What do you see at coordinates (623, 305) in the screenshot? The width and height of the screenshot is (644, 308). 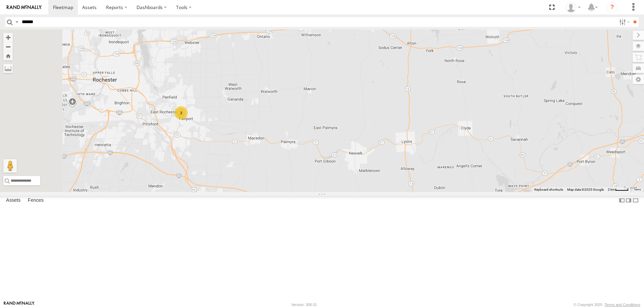 I see `a: Terms and Conditions` at bounding box center [623, 305].